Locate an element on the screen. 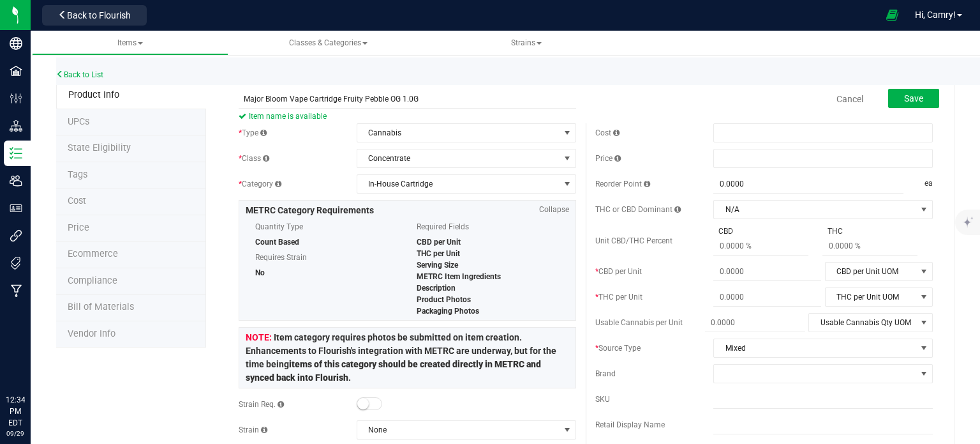  span: Item name is available is located at coordinates (407, 116).